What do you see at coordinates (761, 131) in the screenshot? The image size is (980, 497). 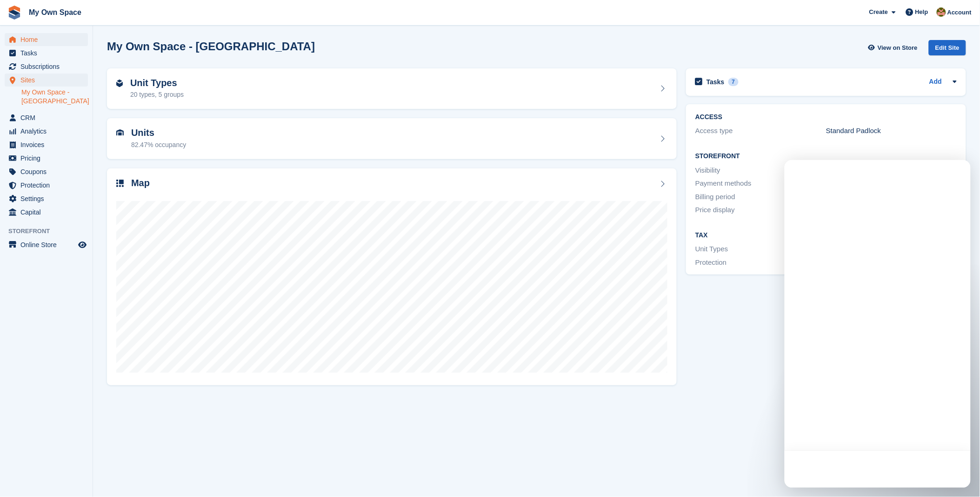 I see `div: Access type` at bounding box center [761, 131].